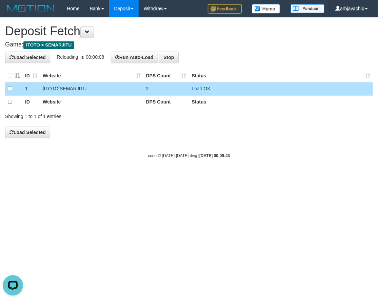 The image size is (378, 301). What do you see at coordinates (189, 45) in the screenshot?
I see `h4: Game:` at bounding box center [189, 45].